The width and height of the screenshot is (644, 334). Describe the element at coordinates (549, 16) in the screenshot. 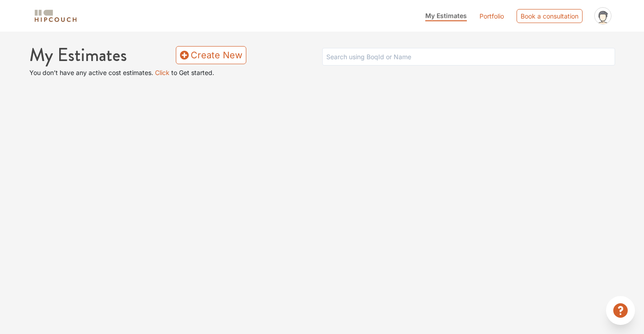

I see `div: Book a consultation` at that location.